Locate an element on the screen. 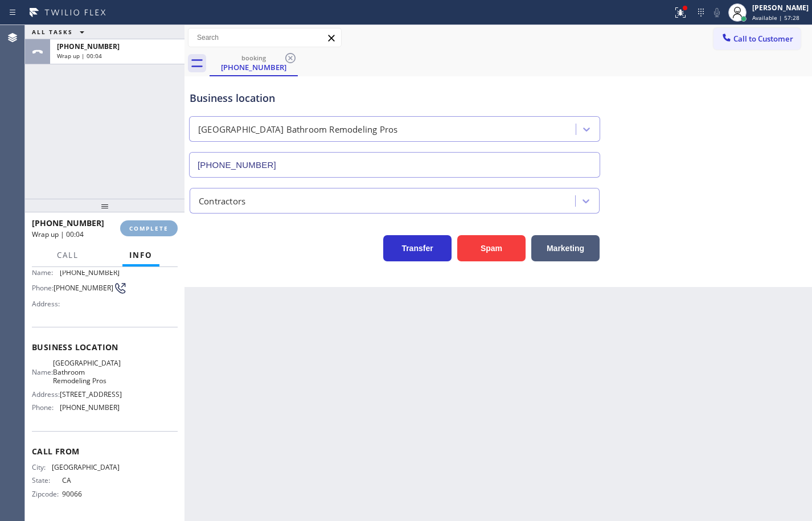  span: Call From is located at coordinates (105, 451).